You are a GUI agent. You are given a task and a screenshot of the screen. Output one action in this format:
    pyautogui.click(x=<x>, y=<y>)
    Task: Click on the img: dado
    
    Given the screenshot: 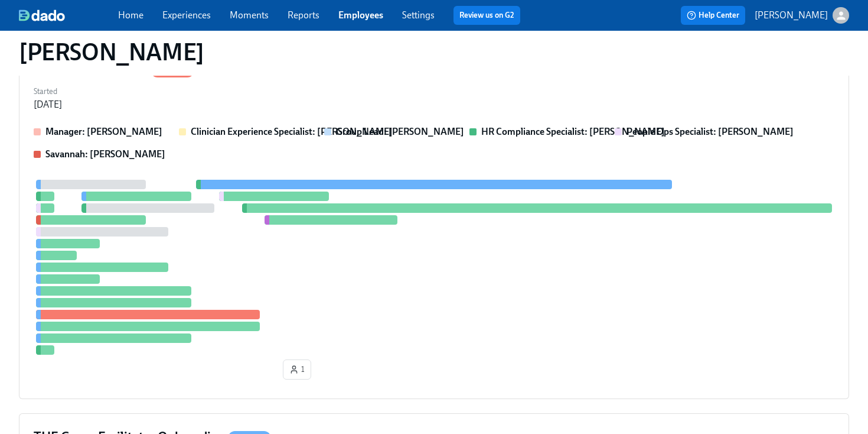 What is the action you would take?
    pyautogui.click(x=42, y=16)
    